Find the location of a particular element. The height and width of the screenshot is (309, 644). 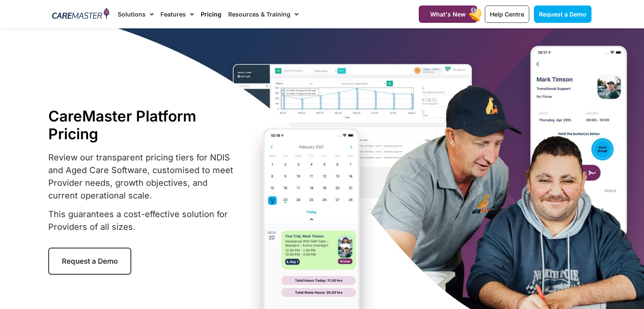

p: Review our transparent pricing tiers for NDIS and Aged Care Software, customised to meet Provider... is located at coordinates (143, 177).